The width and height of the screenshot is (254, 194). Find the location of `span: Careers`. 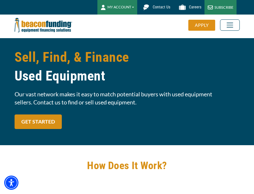

span: Careers is located at coordinates (195, 7).